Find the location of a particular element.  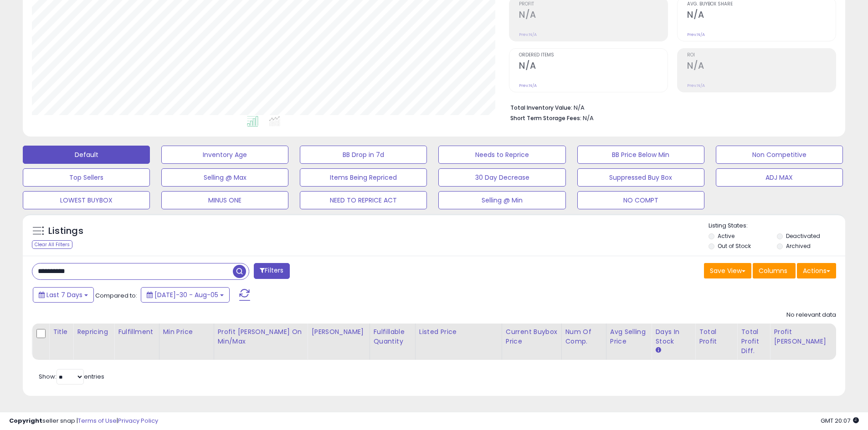

small: Days In Stock. is located at coordinates (658, 351).